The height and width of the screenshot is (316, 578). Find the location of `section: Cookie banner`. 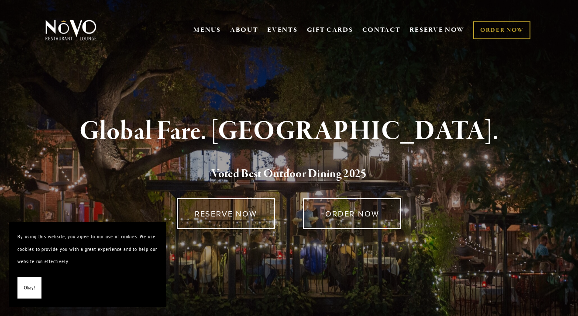

section: Cookie banner is located at coordinates (87, 265).